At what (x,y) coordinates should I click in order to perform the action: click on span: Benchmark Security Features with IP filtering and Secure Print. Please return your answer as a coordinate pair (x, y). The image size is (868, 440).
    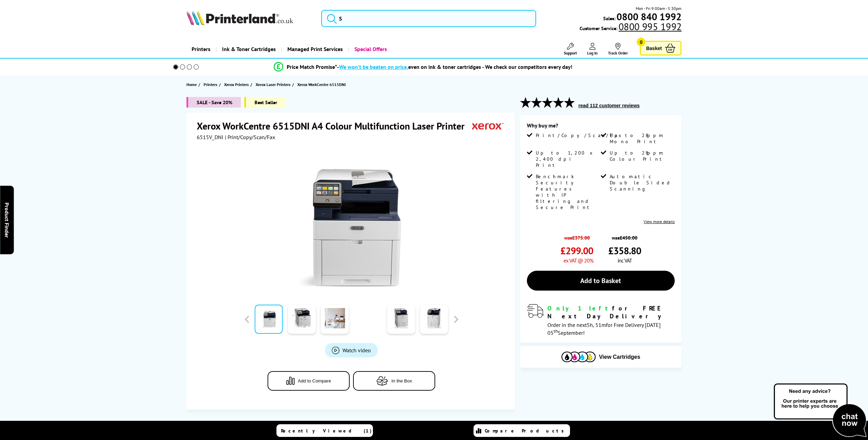
    Looking at the image, I should click on (568, 192).